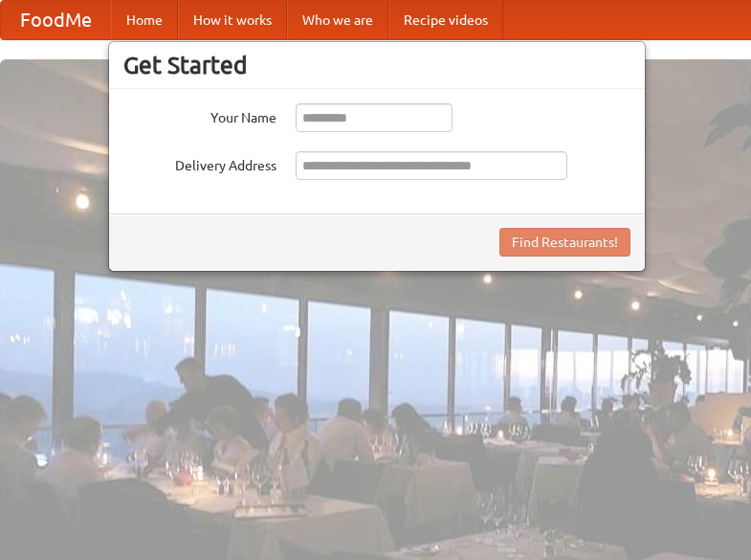 This screenshot has height=560, width=751. What do you see at coordinates (200, 163) in the screenshot?
I see `label: Delivery Address` at bounding box center [200, 163].